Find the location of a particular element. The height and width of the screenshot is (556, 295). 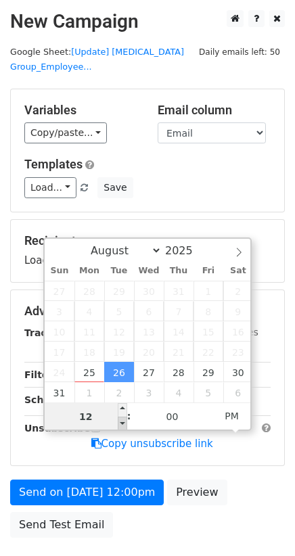

a: Templates is located at coordinates (53, 164).